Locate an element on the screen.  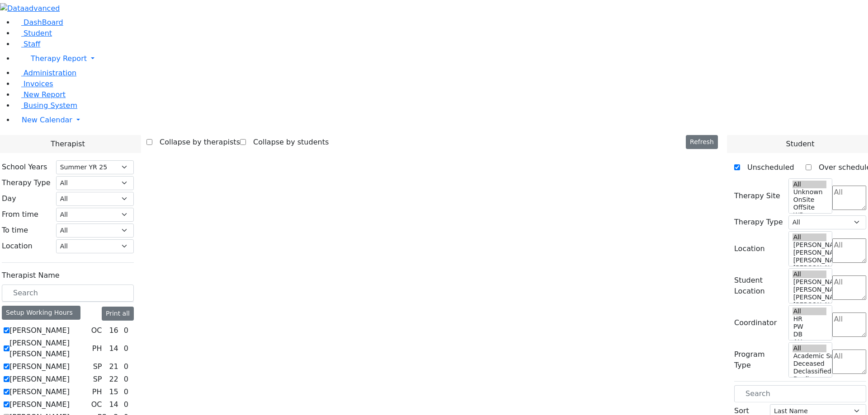
label: Therapist Name is located at coordinates (31, 276).